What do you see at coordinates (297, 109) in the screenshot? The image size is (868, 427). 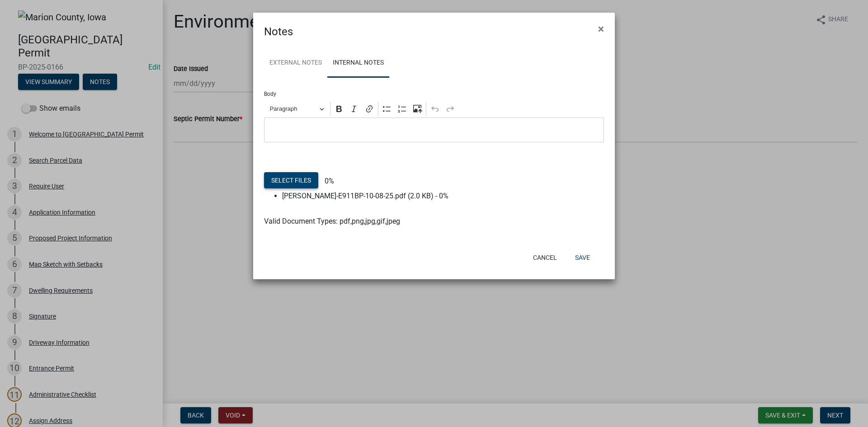 I see `button: Paragraph, Heading` at bounding box center [297, 109].